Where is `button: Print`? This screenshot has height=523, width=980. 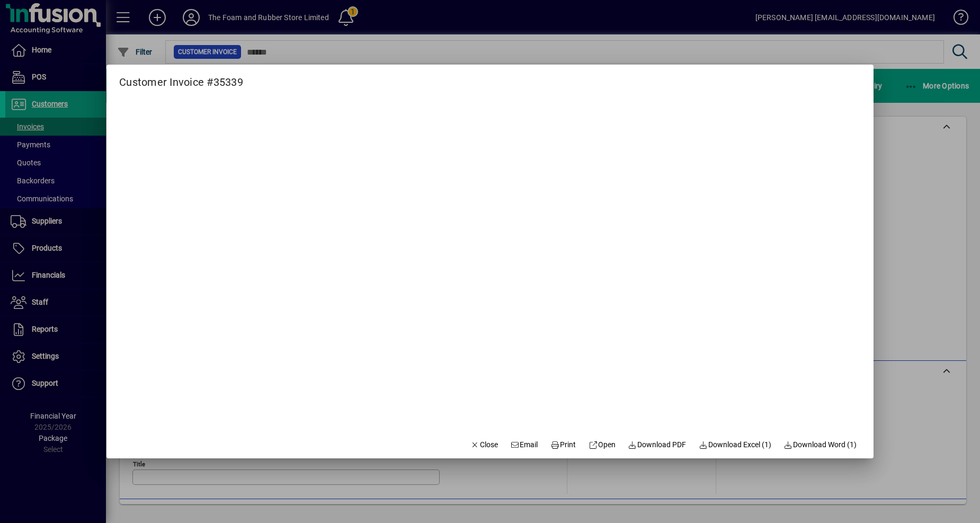
button: Print is located at coordinates (563, 444).